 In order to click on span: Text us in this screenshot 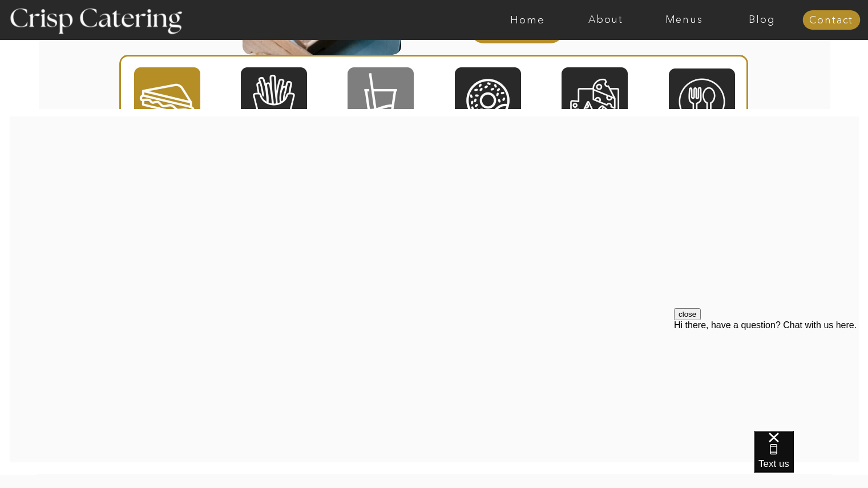, I will do `click(20, 33)`.